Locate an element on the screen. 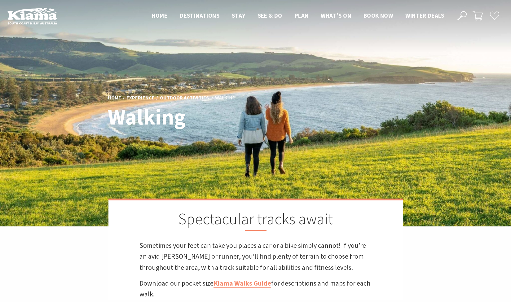  span: Home is located at coordinates (160, 16).